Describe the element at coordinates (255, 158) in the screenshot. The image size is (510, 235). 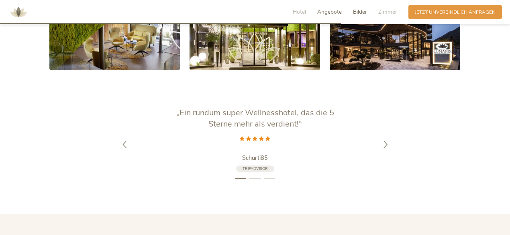
I see `a: Schurti85` at that location.